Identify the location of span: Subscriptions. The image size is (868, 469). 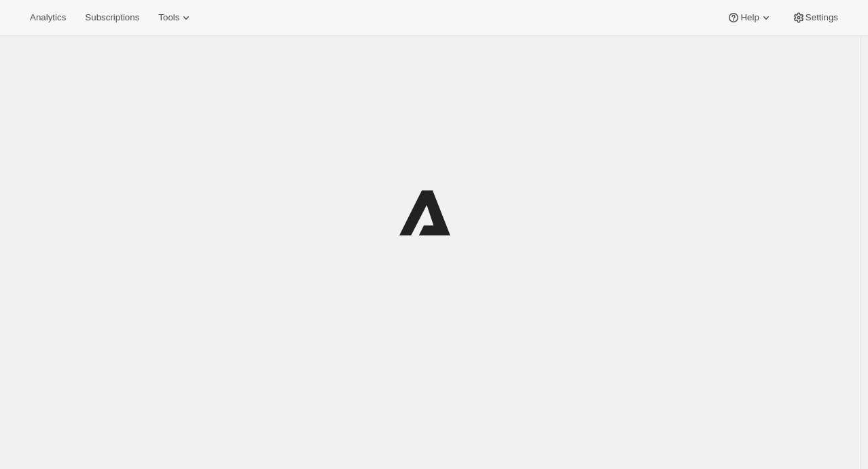
(112, 18).